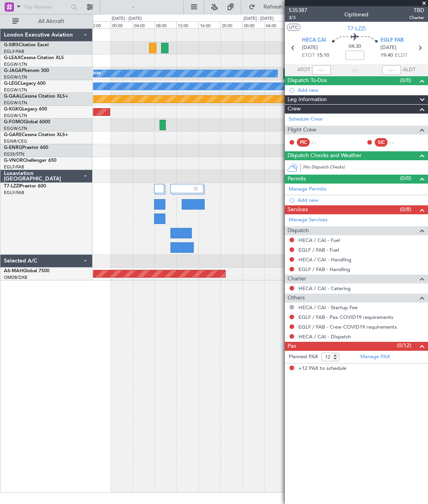 Image resolution: width=428 pixels, height=504 pixels. Describe the element at coordinates (12, 83) in the screenshot. I see `span: G-LEGC` at that location.